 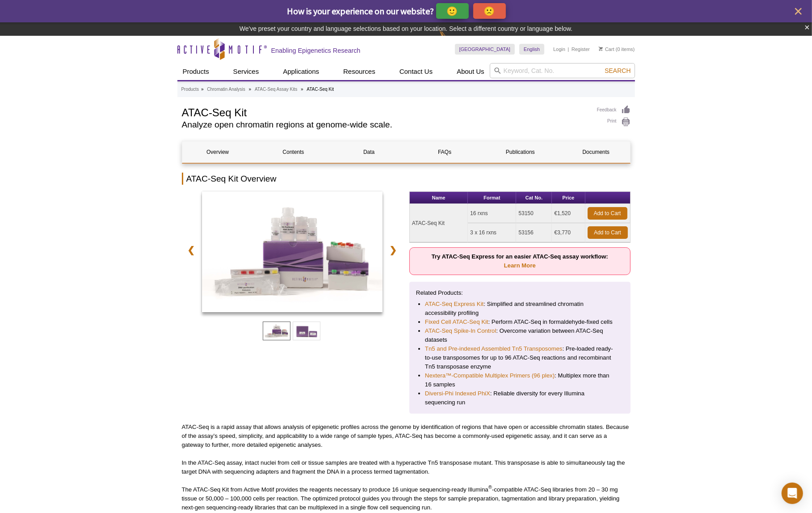 I want to click on li: : Multiplex more than 16 samples, so click(x=520, y=380).